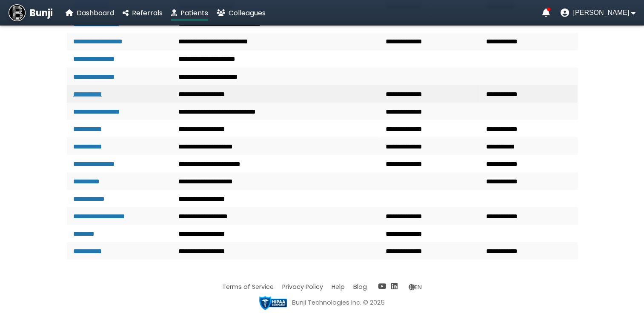 The height and width of the screenshot is (314, 644). Describe the element at coordinates (360, 287) in the screenshot. I see `a: Blog` at that location.